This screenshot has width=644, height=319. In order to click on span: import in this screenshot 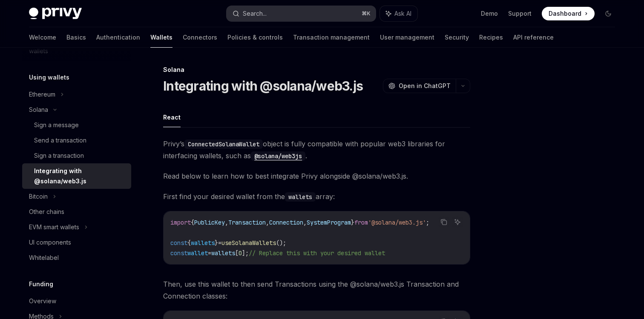, I will do `click(181, 223)`.